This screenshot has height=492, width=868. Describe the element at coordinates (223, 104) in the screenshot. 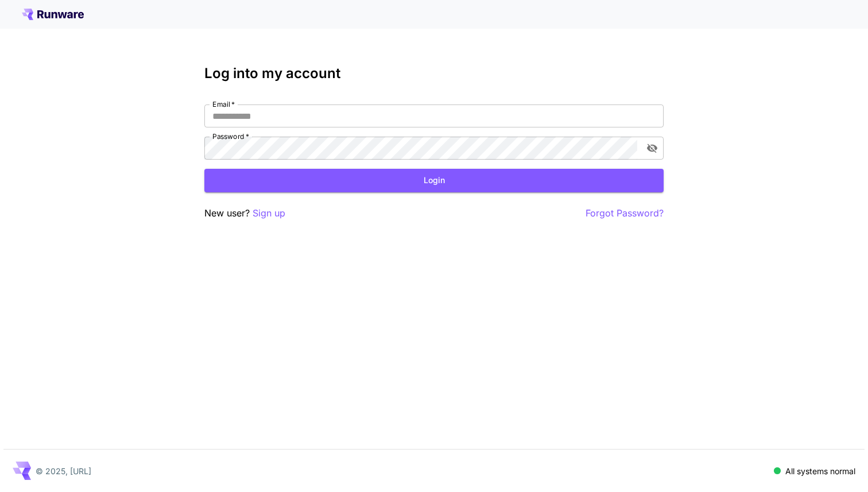

I see `label: Email` at that location.